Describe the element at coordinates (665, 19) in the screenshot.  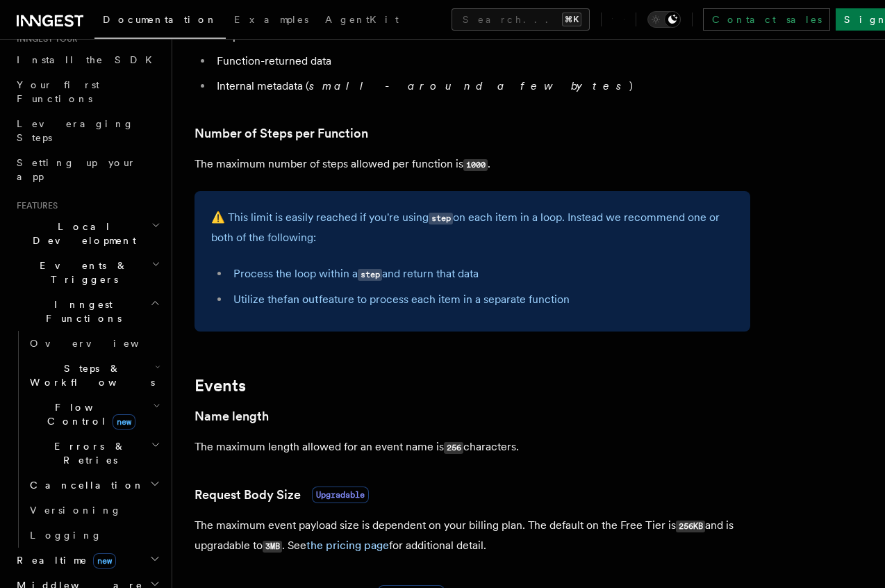
I see `button: Toggle dark mode` at that location.